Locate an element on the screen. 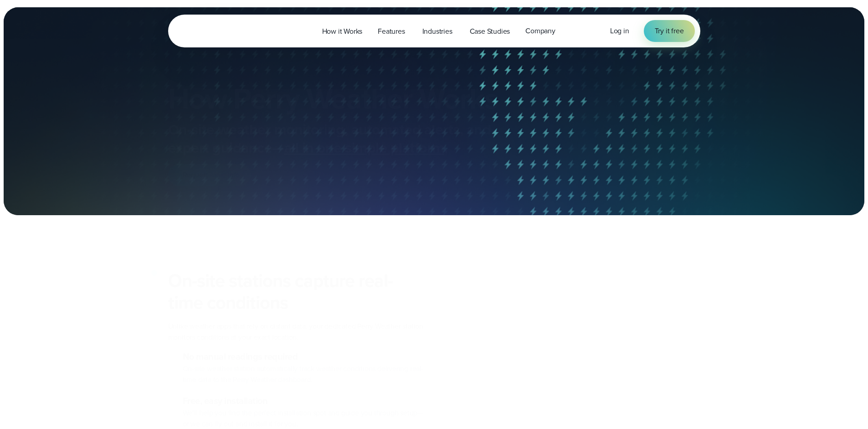 The height and width of the screenshot is (429, 868). a: Try it free is located at coordinates (670, 31).